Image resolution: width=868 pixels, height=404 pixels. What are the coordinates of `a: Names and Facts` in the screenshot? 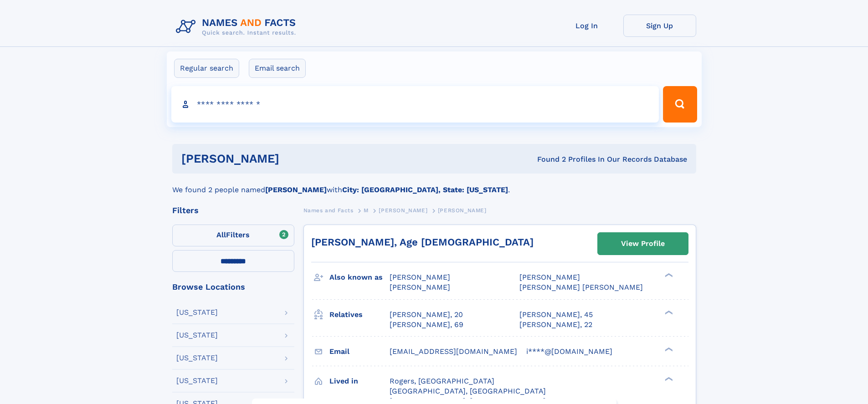 It's located at (329, 210).